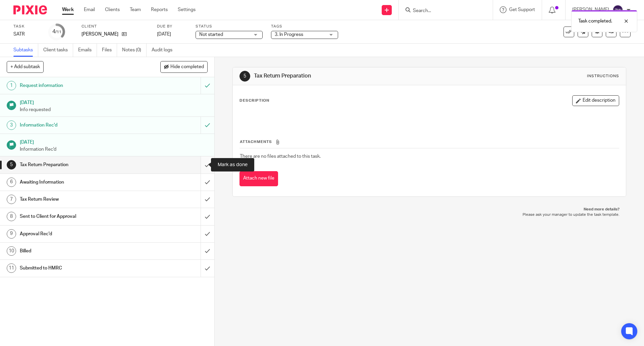  What do you see at coordinates (211, 35) in the screenshot?
I see `span: Not started` at bounding box center [211, 35].